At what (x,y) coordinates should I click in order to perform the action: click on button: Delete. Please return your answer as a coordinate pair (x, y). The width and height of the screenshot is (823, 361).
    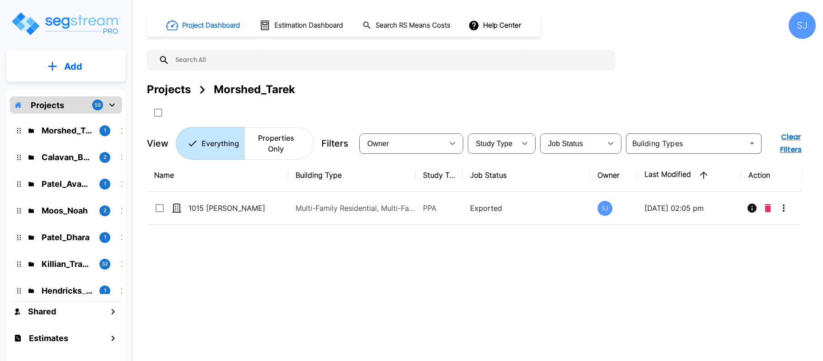
    Looking at the image, I should click on (768, 208).